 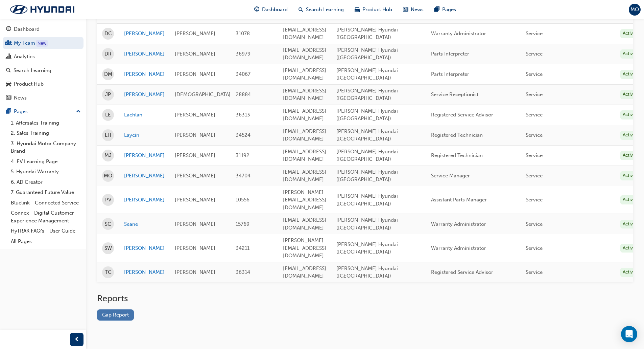 I want to click on a: news-iconNews, so click(x=413, y=10).